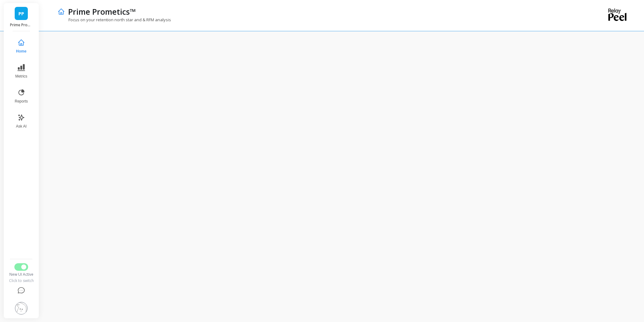  What do you see at coordinates (21, 121) in the screenshot?
I see `button: Ask AI` at bounding box center [21, 121].